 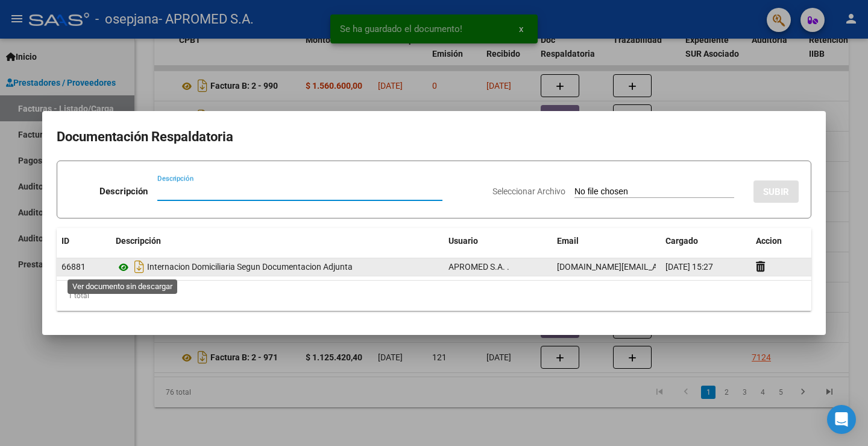 What do you see at coordinates (124, 191) in the screenshot?
I see `p: Descripción` at bounding box center [124, 191].